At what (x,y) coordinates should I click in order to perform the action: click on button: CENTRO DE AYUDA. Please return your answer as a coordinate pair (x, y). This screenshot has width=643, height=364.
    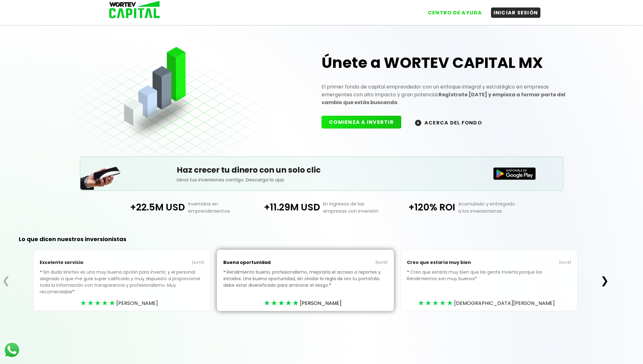
    Looking at the image, I should click on (455, 12).